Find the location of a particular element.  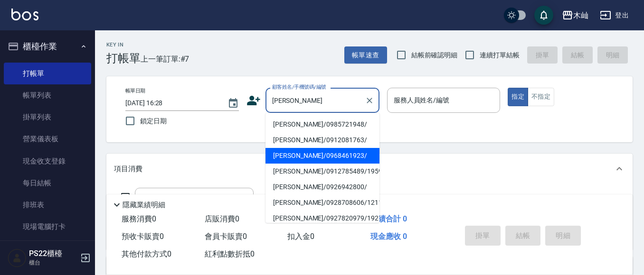

span: 現金應收 0 is located at coordinates (388, 236).